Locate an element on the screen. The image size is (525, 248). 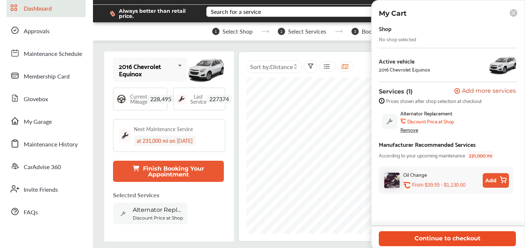
button: Finish Booking Your Appointment is located at coordinates (168, 171).